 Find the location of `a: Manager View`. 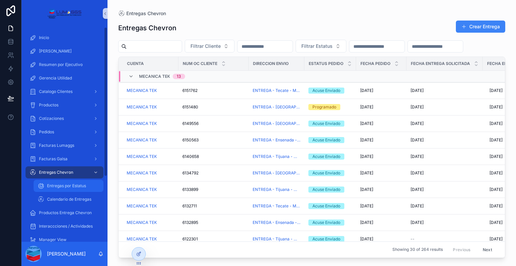

a: Manager View is located at coordinates (65, 239).